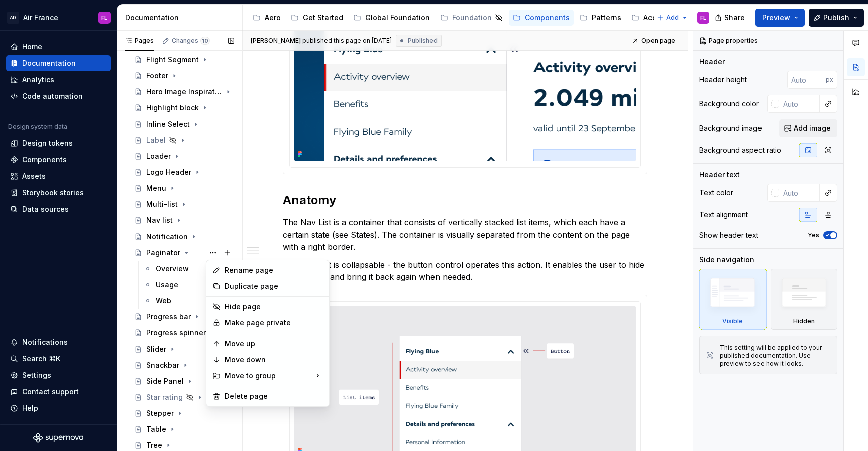 The width and height of the screenshot is (868, 451). Describe the element at coordinates (274, 307) in the screenshot. I see `div: Hide page` at that location.